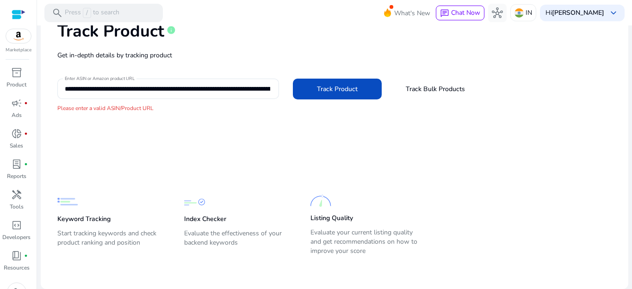 The width and height of the screenshot is (632, 289). I want to click on button: Track Bulk Products, so click(436, 89).